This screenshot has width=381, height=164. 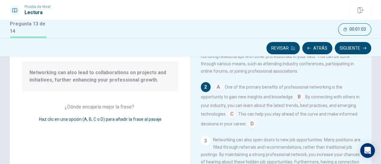 I want to click on span: Haz clic en una opción (A, B, C o D) para añadir la frase al pasaje, so click(x=100, y=119).